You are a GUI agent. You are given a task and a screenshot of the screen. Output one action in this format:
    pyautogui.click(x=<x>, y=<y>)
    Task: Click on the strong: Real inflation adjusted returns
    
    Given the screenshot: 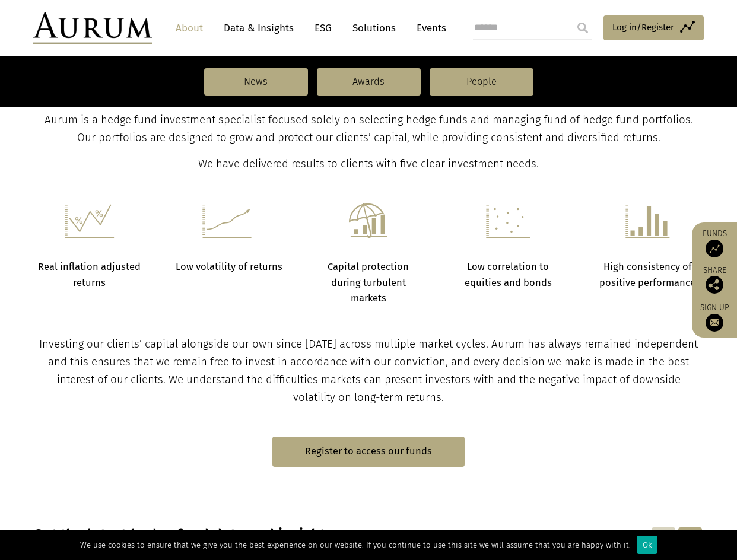 What is the action you would take?
    pyautogui.click(x=89, y=274)
    